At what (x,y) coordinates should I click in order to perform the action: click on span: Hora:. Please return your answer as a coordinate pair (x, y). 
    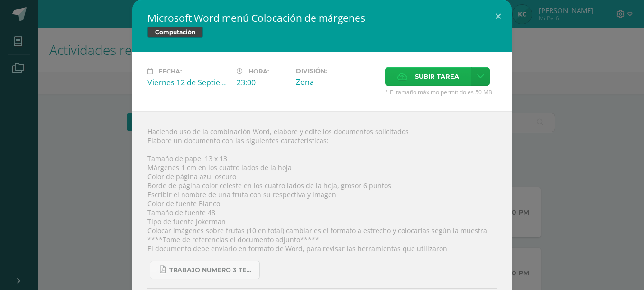
    Looking at the image, I should click on (258, 71).